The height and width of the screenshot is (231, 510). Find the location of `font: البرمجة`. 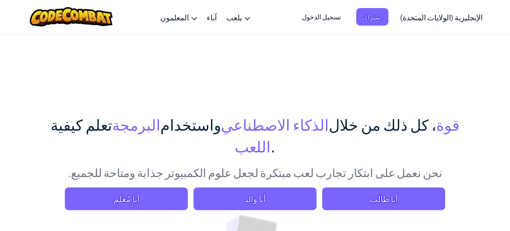

font: البرمجة is located at coordinates (136, 124).